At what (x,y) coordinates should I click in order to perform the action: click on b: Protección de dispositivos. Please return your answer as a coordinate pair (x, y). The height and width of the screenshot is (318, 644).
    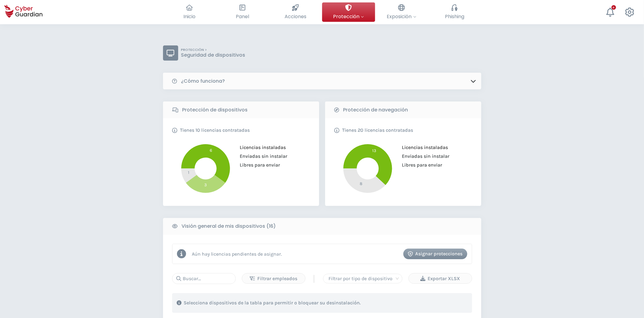
    Looking at the image, I should click on (215, 110).